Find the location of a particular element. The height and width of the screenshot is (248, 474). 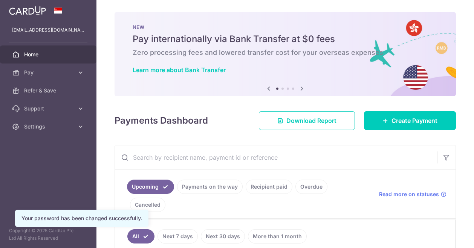

a: Upcoming is located at coordinates (150, 187).